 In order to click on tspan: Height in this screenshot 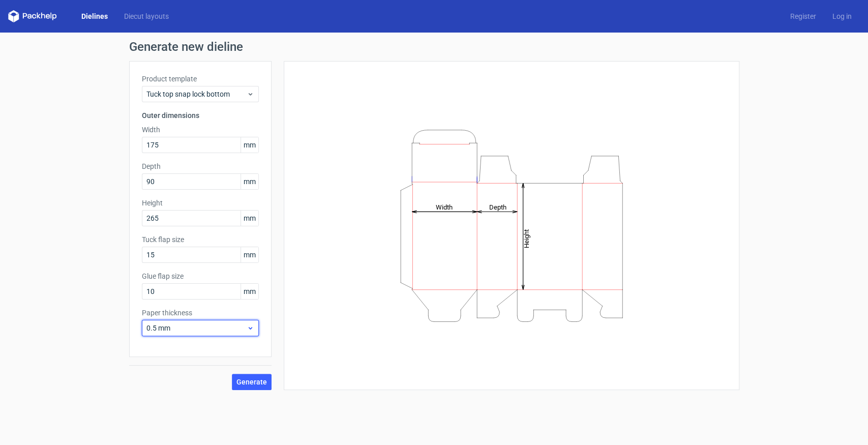, I will do `click(527, 238)`.